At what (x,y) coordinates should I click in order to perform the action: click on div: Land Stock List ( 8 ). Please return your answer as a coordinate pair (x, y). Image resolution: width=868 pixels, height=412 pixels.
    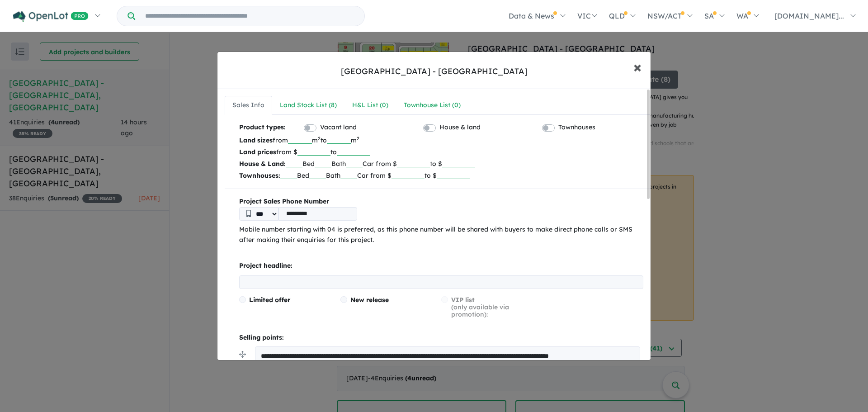
    Looking at the image, I should click on (309, 105).